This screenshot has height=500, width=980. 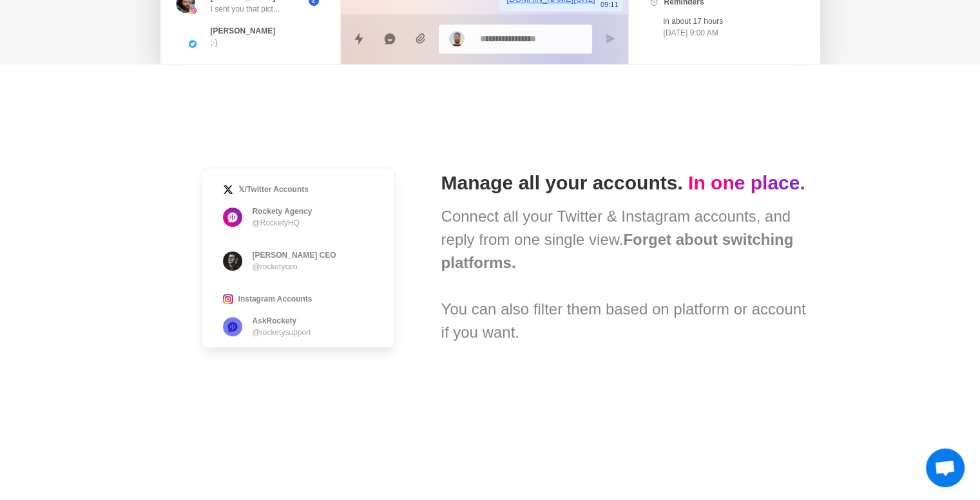 What do you see at coordinates (625, 183) in the screenshot?
I see `h1: Manage all your accounts.` at bounding box center [625, 183].